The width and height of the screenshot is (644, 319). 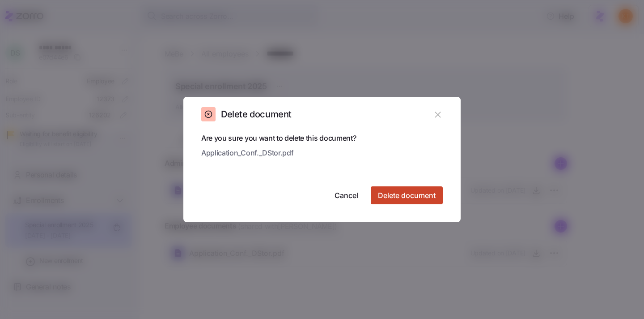 What do you see at coordinates (346, 195) in the screenshot?
I see `button: Cancel` at bounding box center [346, 195].